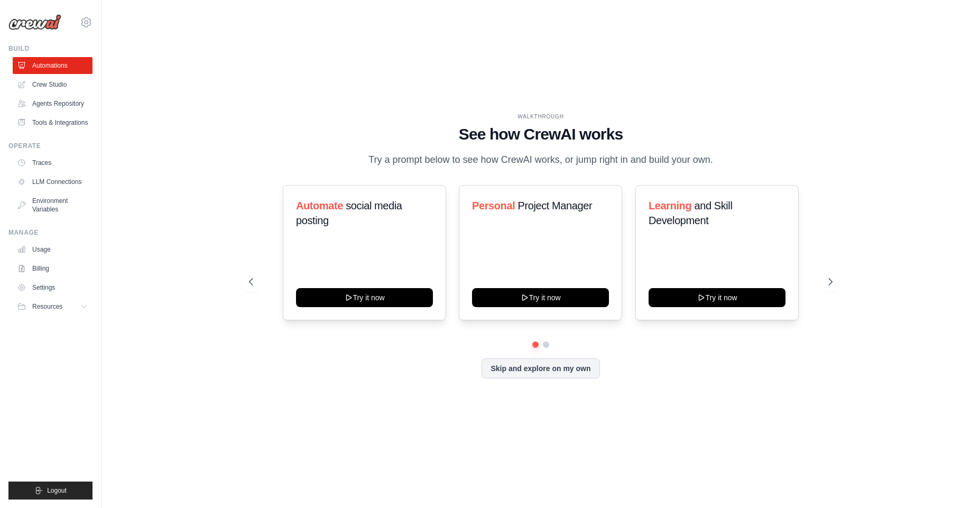  What do you see at coordinates (53, 85) in the screenshot?
I see `a: Crew Studio` at bounding box center [53, 85].